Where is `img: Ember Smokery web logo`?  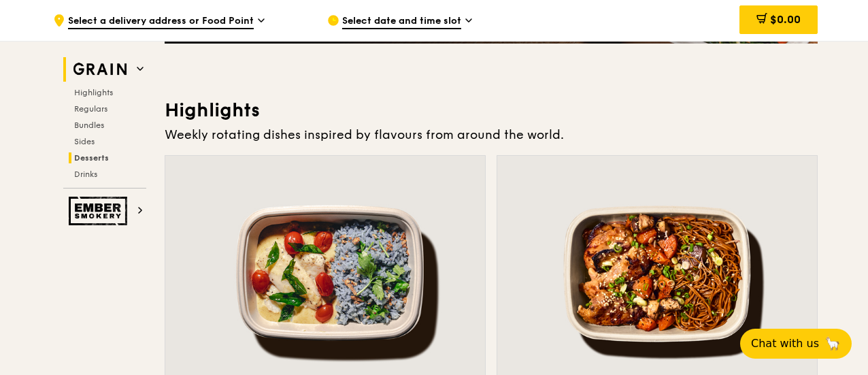 img: Ember Smokery web logo is located at coordinates (100, 211).